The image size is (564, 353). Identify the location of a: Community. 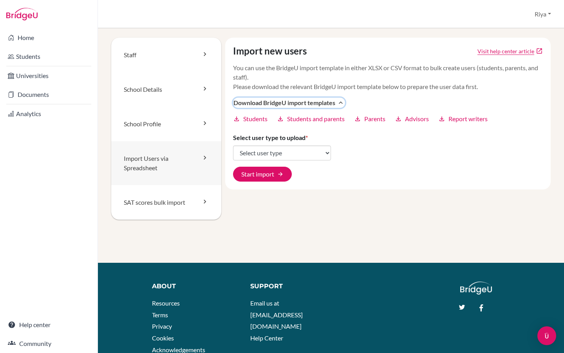
(49, 343).